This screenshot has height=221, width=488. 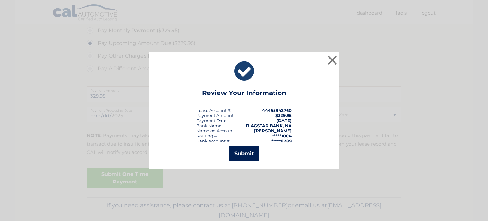 I want to click on div: Name on Account:, so click(x=215, y=131).